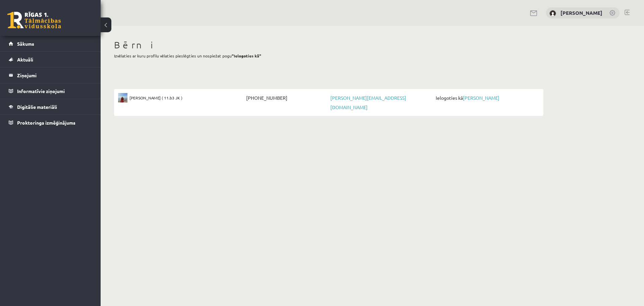 This screenshot has width=644, height=306. Describe the element at coordinates (25, 59) in the screenshot. I see `span: Aktuāli` at that location.